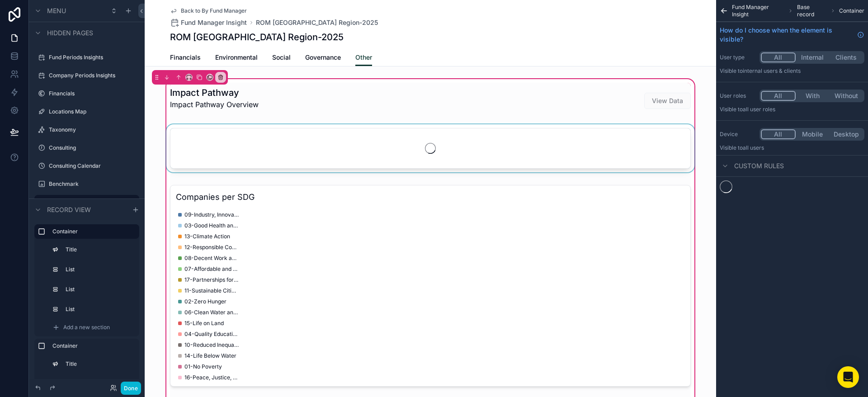 This screenshot has width=868, height=397. What do you see at coordinates (846, 58) in the screenshot?
I see `button: Clients` at bounding box center [846, 58].